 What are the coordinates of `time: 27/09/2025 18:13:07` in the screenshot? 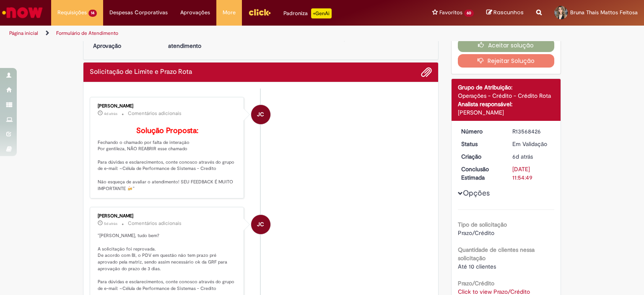 It's located at (111, 114).